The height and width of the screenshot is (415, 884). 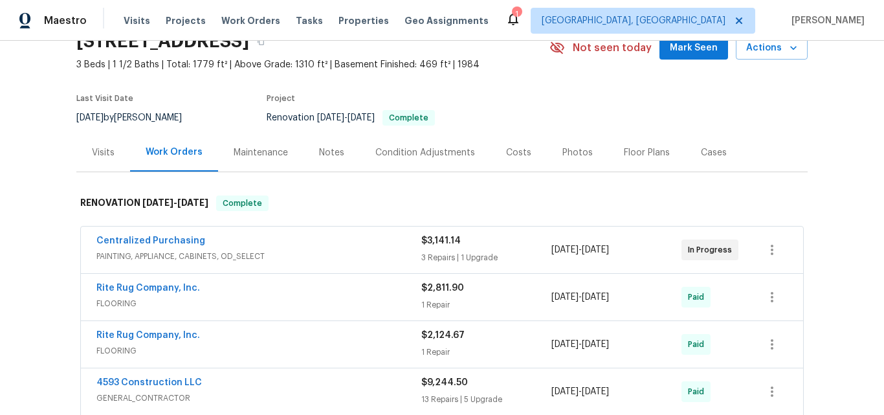 I want to click on button: Copy Address, so click(x=261, y=41).